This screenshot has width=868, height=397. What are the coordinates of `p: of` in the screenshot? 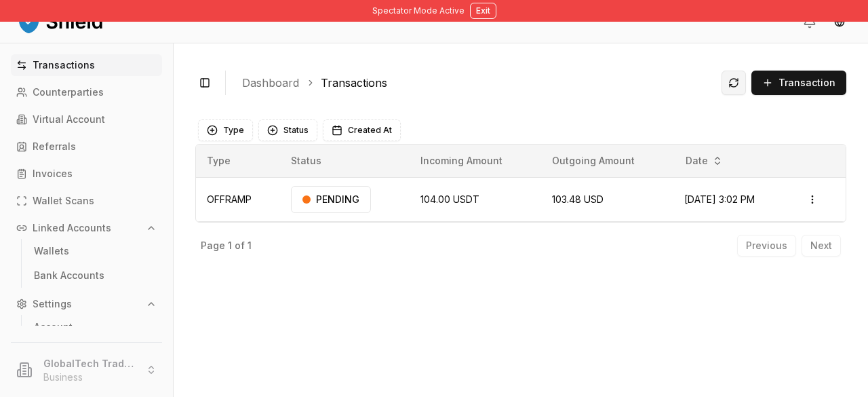 It's located at (239, 245).